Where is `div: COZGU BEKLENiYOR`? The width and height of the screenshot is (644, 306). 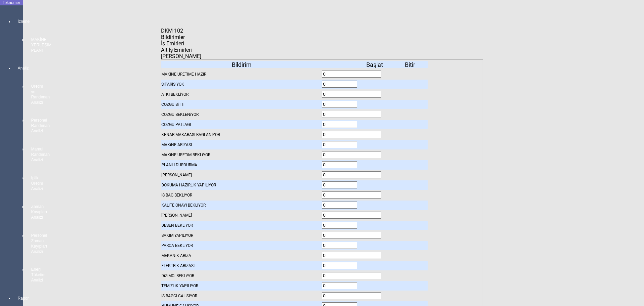
div: COZGU BEKLENiYOR is located at coordinates (241, 115).